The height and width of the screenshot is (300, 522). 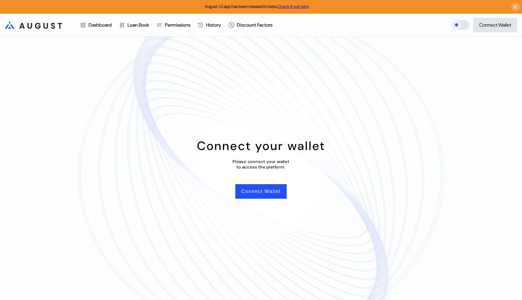 What do you see at coordinates (293, 6) in the screenshot?
I see `a: Check it out here` at bounding box center [293, 6].